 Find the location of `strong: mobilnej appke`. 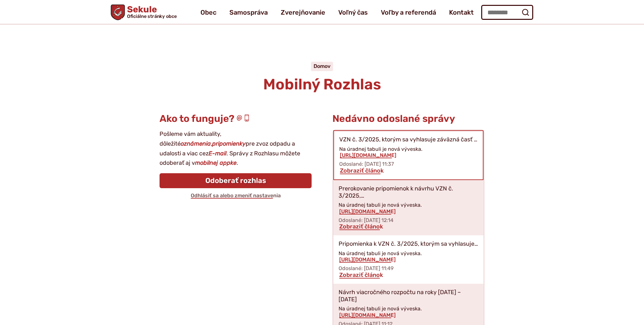

strong: mobilnej appke is located at coordinates (216, 162).